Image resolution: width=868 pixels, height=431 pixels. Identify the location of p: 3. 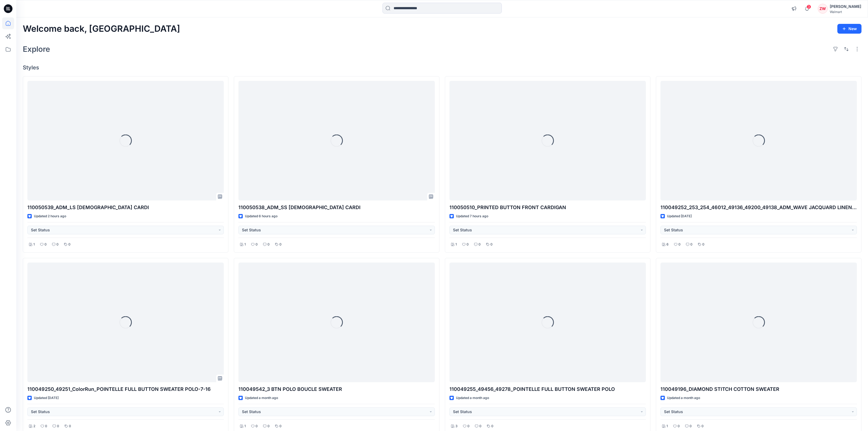
(456, 427).